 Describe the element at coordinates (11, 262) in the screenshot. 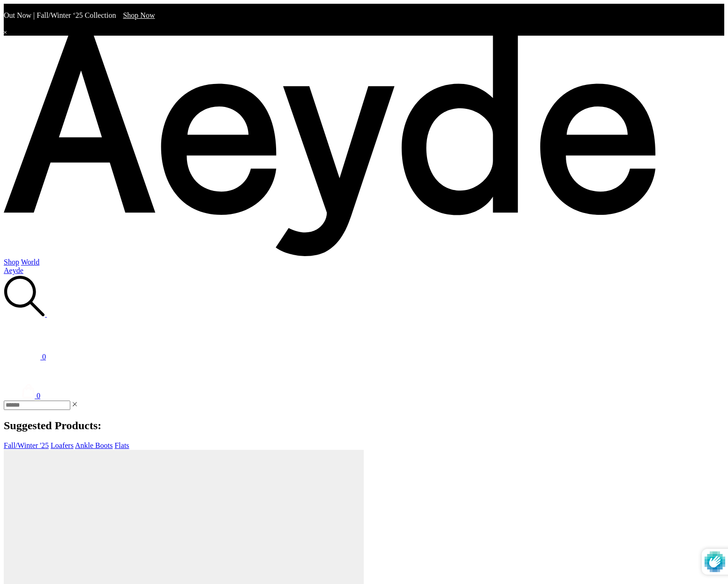

I see `a: Shop` at that location.